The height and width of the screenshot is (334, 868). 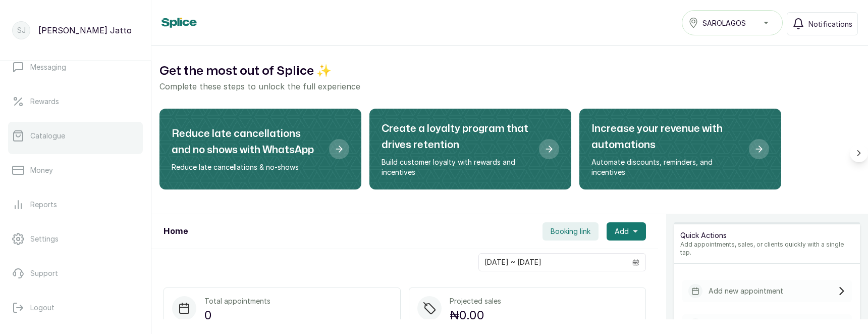 I want to click on p: Support, so click(x=44, y=273).